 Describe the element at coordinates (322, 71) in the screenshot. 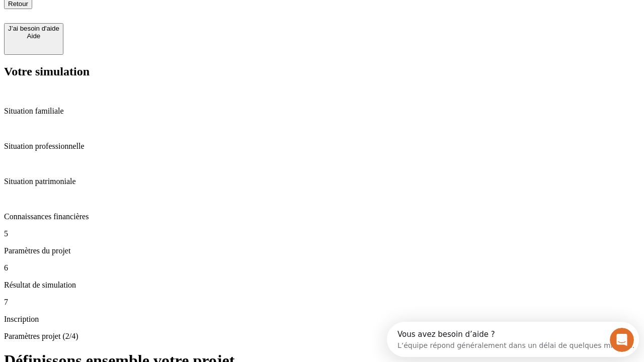

I see `h2: Votre simulation` at that location.